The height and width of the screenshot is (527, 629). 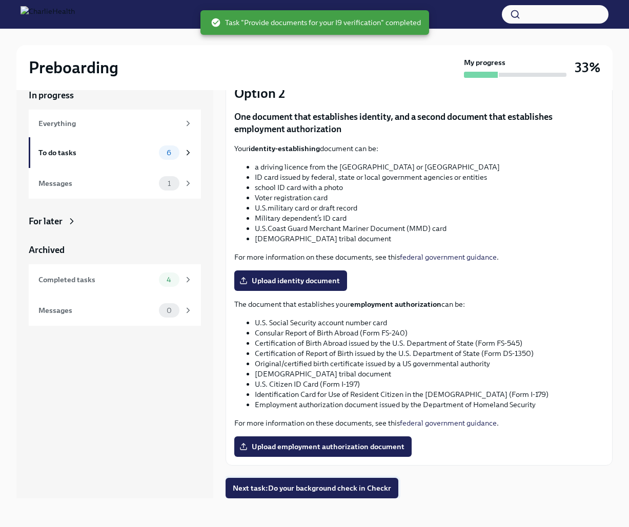 What do you see at coordinates (429, 218) in the screenshot?
I see `li: Military dependent’s ID card` at bounding box center [429, 218].